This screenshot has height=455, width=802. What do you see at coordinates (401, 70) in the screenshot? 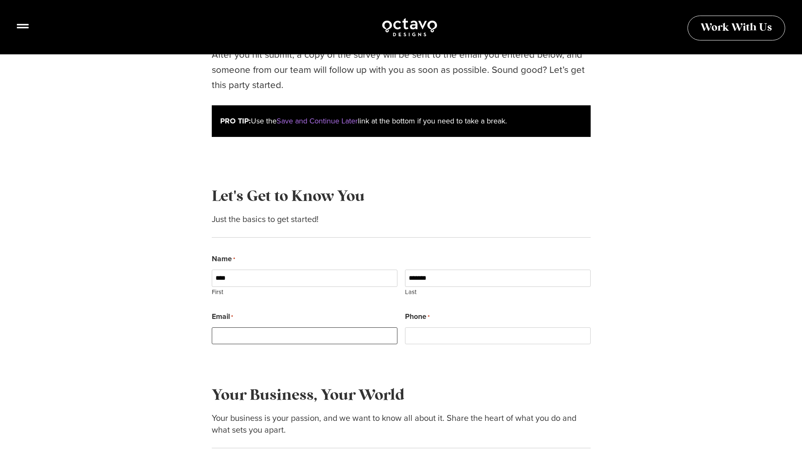
I see `p: After you hit submit, a copy of the survey will be sent to the email you entered below, and someo...` at bounding box center [401, 70].